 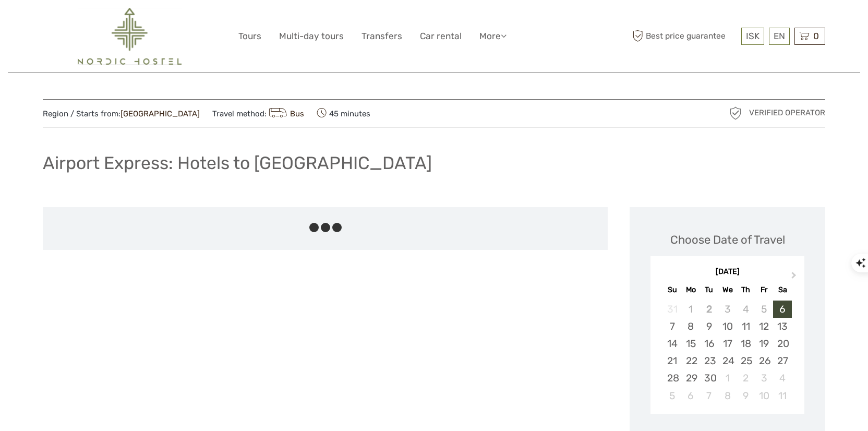 I want to click on div: Choose Saturday, October 4th, 2025, so click(x=782, y=378).